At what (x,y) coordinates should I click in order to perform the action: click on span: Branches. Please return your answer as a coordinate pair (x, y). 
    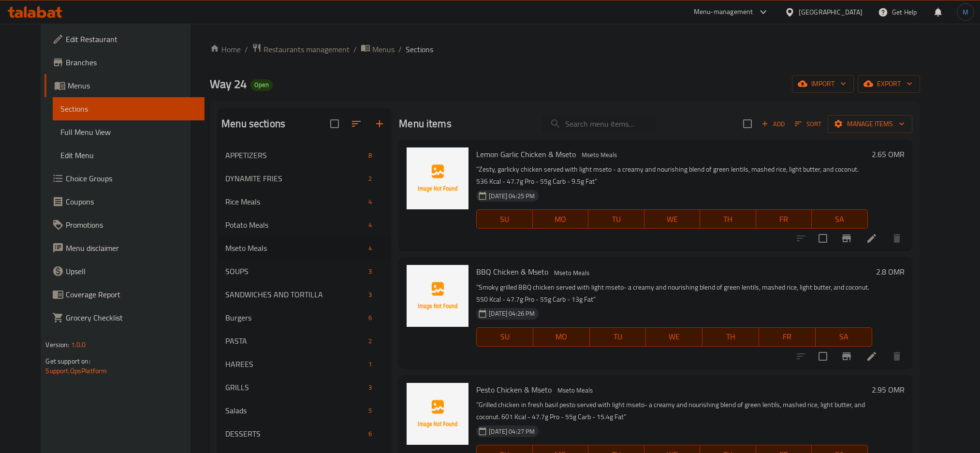
    Looking at the image, I should click on (131, 62).